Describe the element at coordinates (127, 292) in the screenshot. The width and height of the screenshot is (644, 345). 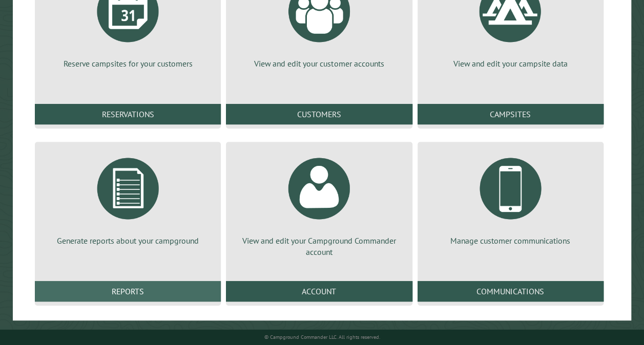
I see `a: Reports` at that location.